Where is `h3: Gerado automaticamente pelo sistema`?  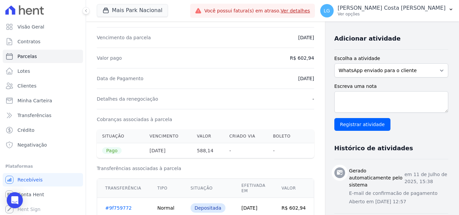
h3: Gerado automaticamente pelo sistema is located at coordinates (377, 178).